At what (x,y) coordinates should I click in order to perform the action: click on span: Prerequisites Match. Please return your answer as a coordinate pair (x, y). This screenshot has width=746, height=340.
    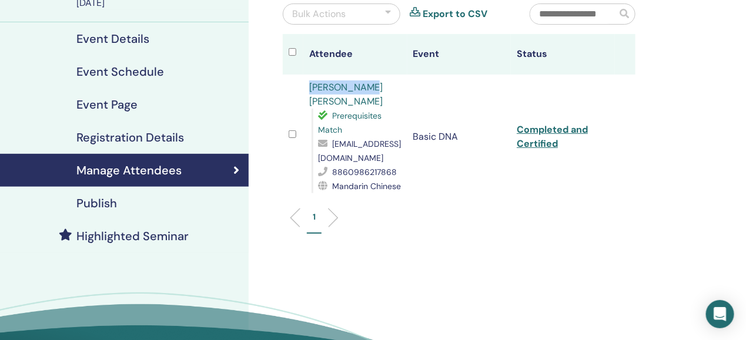
    Looking at the image, I should click on (350, 123).